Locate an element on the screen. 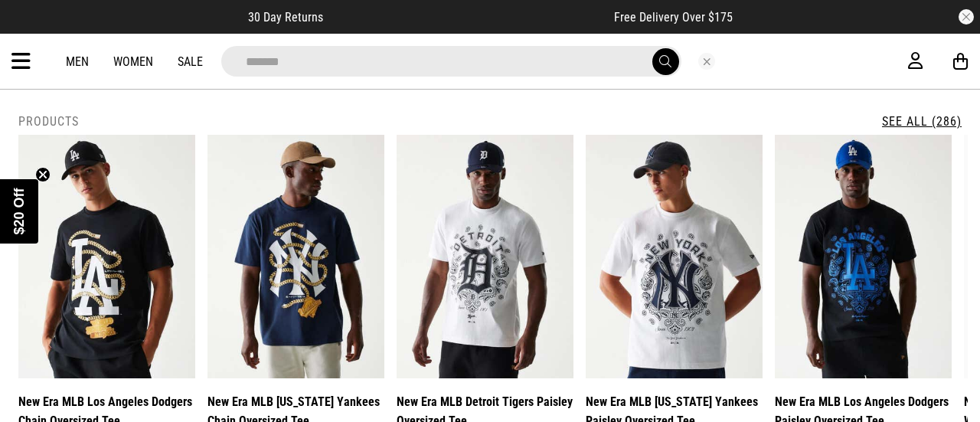 The width and height of the screenshot is (980, 422). img: New Era Mlb New York Yankees Chain Oversized Tee in Blue is located at coordinates (296, 256).